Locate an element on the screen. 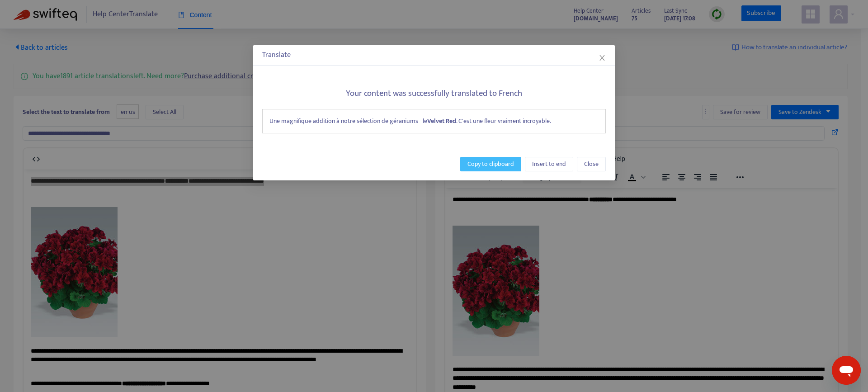 Image resolution: width=868 pixels, height=392 pixels. span: Copy to clipboard is located at coordinates (491, 164).